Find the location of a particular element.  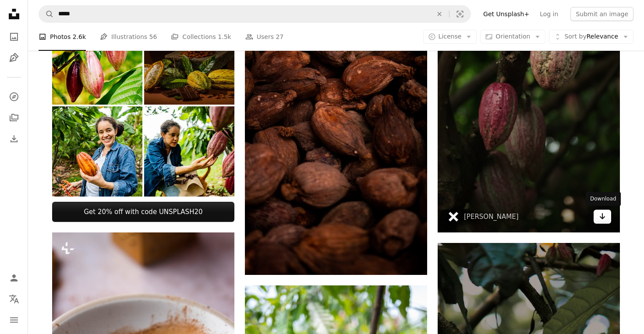

a: Get Unsplash+ is located at coordinates (506, 14).